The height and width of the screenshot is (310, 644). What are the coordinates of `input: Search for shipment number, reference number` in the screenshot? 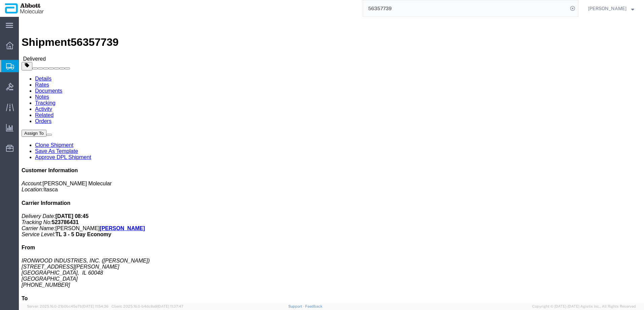 It's located at (466, 8).